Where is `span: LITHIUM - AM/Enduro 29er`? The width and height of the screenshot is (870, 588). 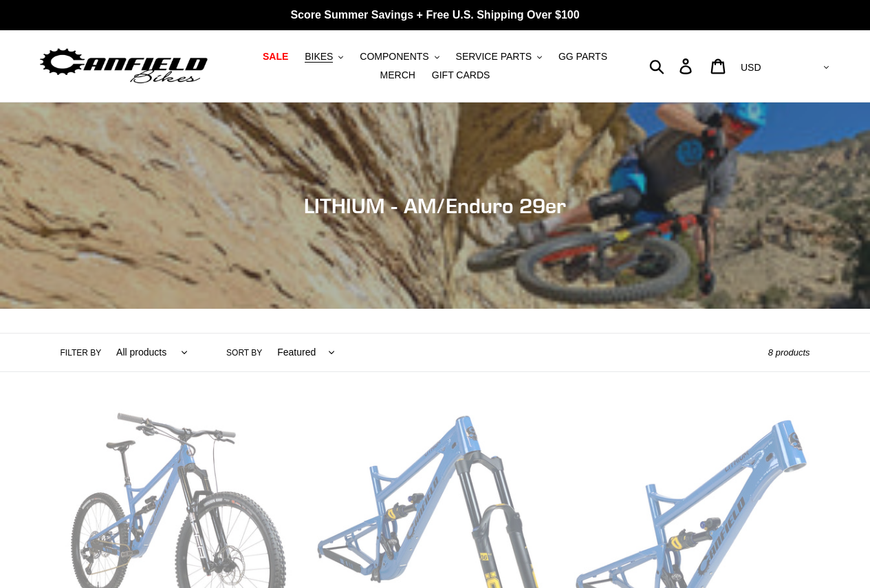
span: LITHIUM - AM/Enduro 29er is located at coordinates (435, 205).